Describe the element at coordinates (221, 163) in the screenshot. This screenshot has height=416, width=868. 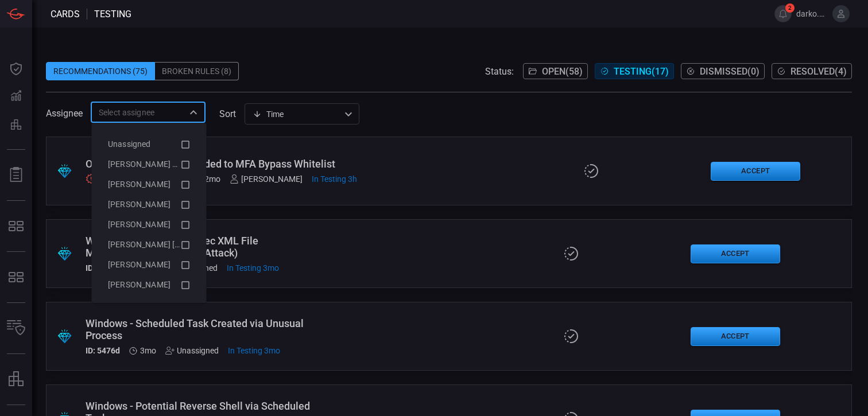
I see `div: Office 365 - IP Address Added to MFA Bypass Whitelist` at that location.